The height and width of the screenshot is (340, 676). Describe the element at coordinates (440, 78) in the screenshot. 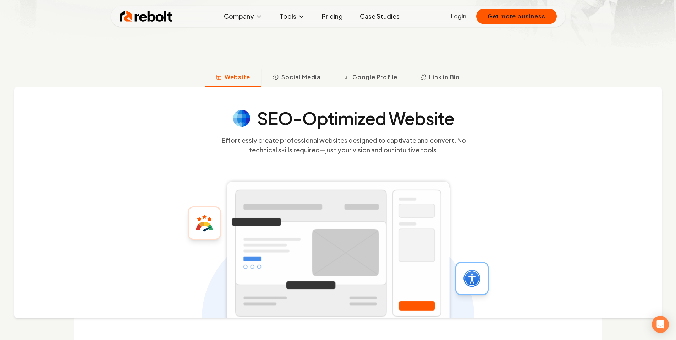

I see `button: Link in Bio` at that location.